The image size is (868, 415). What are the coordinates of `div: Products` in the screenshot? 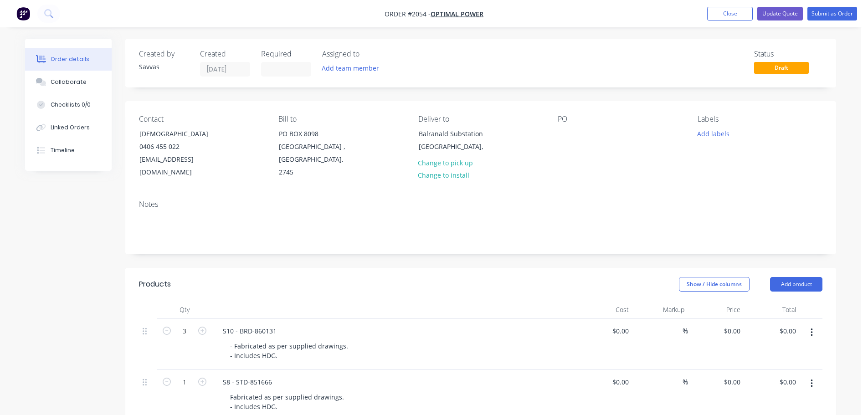 It's located at (155, 284).